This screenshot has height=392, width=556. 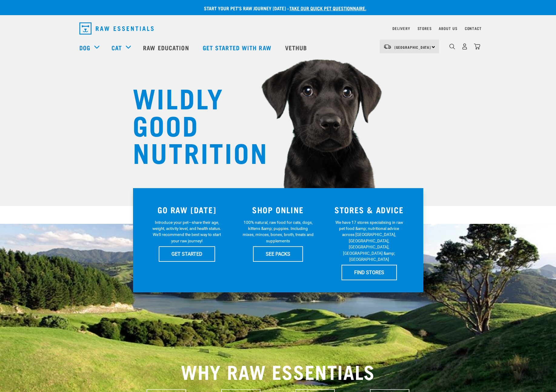 I want to click on img: home-icon@2x.png, so click(x=477, y=46).